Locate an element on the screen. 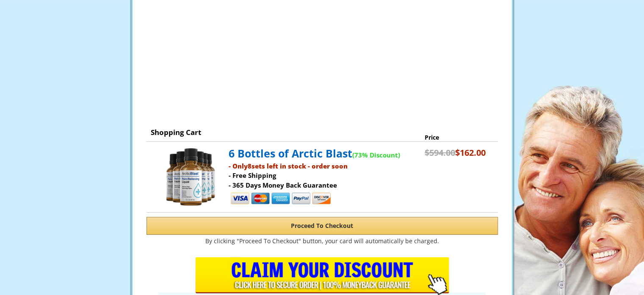  span: 8 is located at coordinates (249, 166).